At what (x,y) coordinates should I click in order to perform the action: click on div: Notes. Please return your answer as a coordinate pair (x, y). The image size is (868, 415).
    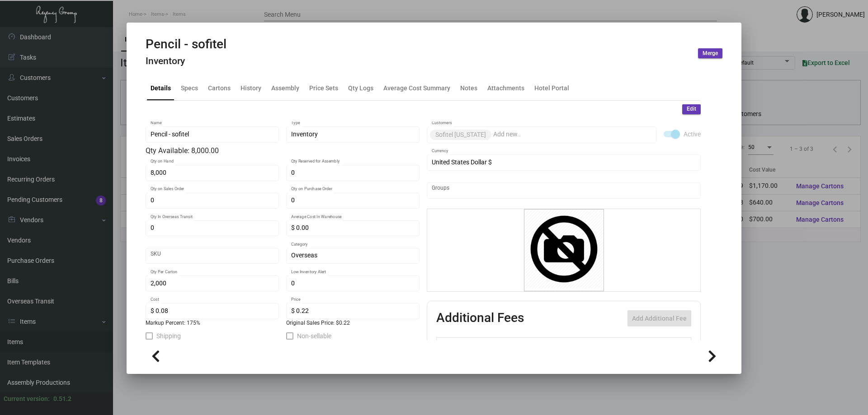
    Looking at the image, I should click on (469, 87).